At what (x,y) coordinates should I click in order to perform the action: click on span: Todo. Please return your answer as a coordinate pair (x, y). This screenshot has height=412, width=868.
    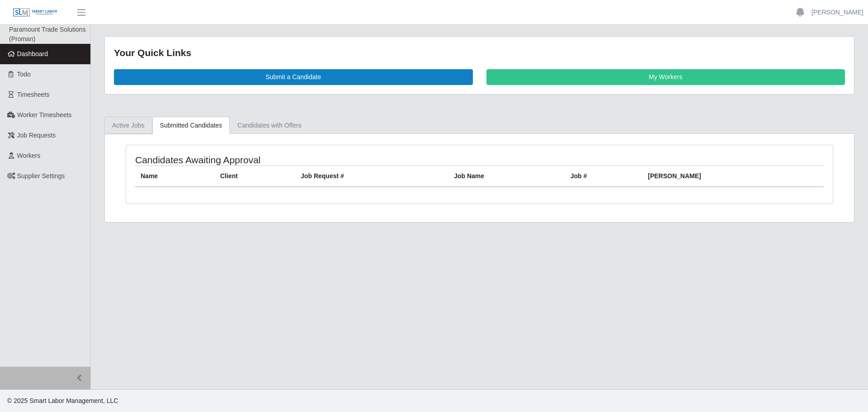
    Looking at the image, I should click on (24, 74).